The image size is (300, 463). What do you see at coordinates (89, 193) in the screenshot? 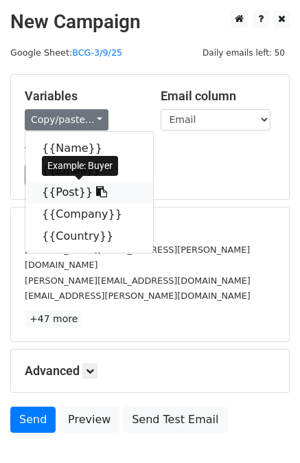
I see `a: {{Post}}` at bounding box center [89, 193].